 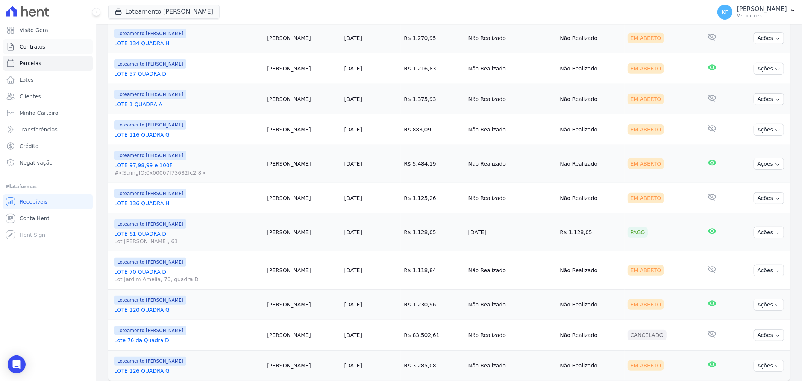 What do you see at coordinates (188, 135) in the screenshot?
I see `a: LOTE 116 QUADRA G` at bounding box center [188, 135].